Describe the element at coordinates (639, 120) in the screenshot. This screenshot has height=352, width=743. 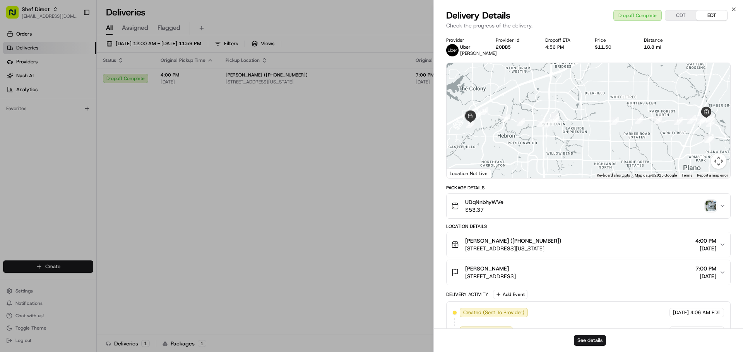
I see `div: 12` at that location.